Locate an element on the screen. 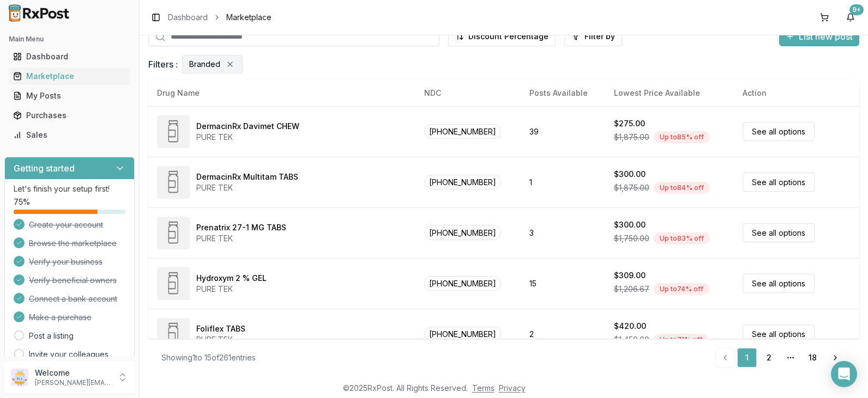 The width and height of the screenshot is (868, 398). th: Drug Name is located at coordinates (282, 93).